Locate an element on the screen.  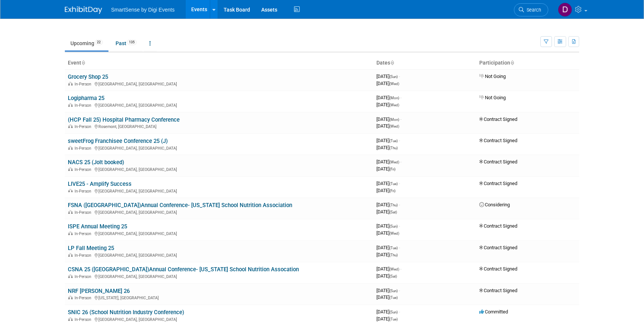
th: Event is located at coordinates (219, 63).